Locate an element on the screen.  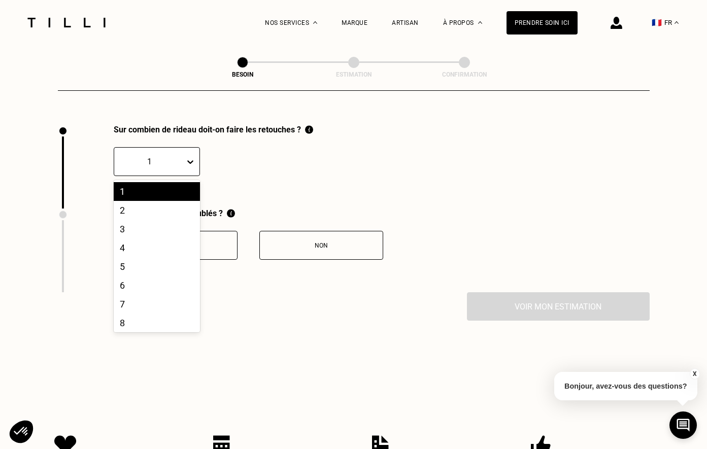
img: menu déroulant is located at coordinates (677, 22).